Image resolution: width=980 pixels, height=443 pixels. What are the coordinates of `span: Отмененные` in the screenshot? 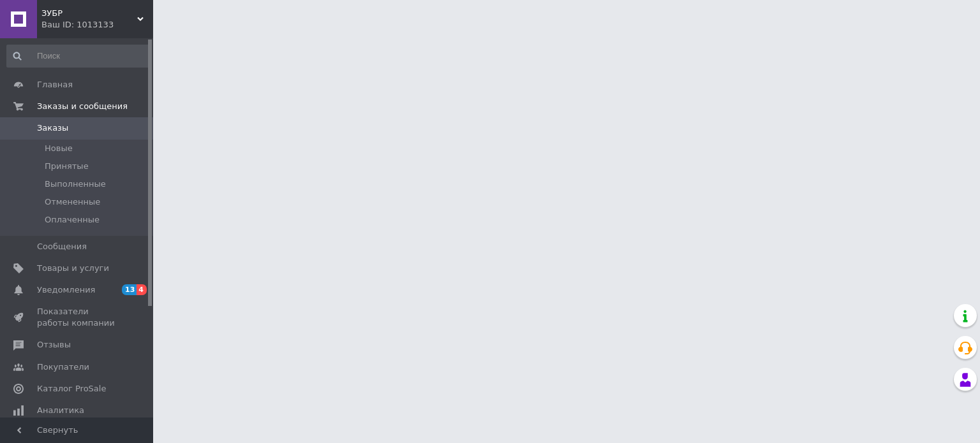 It's located at (72, 202).